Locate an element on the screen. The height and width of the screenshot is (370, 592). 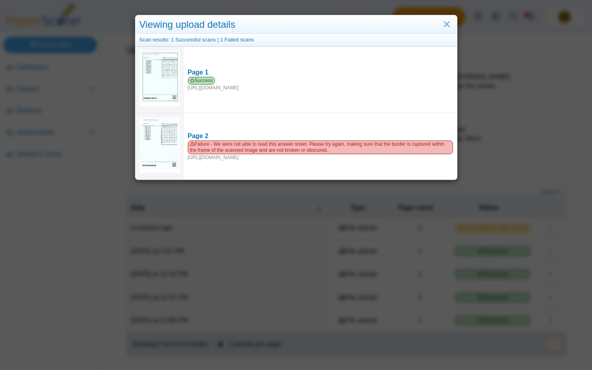
div: Viewing upload details is located at coordinates (296, 25).